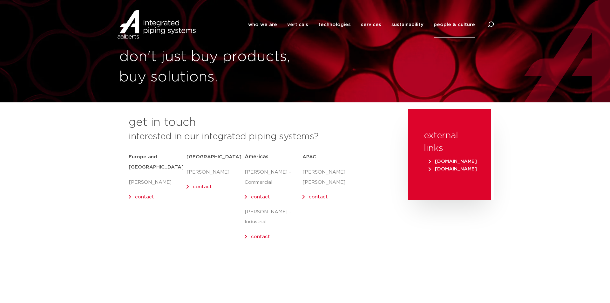 This screenshot has width=610, height=303. Describe the element at coordinates (454, 24) in the screenshot. I see `a: people & culture` at that location.